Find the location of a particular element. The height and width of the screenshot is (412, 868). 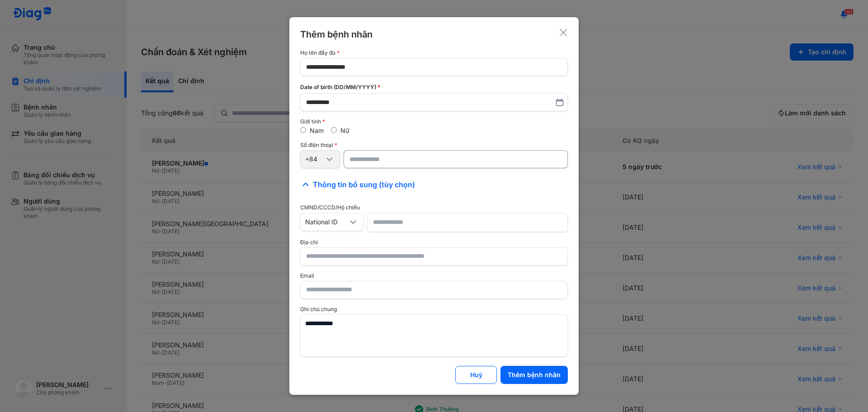

div: National ID is located at coordinates (327, 222).